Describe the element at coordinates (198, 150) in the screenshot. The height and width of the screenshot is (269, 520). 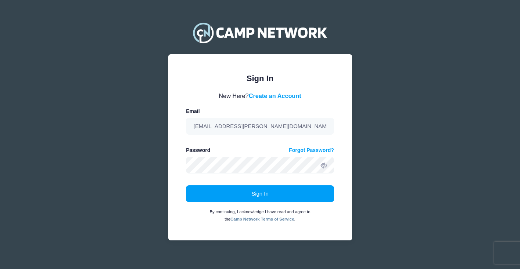
I see `label: Password` at that location.